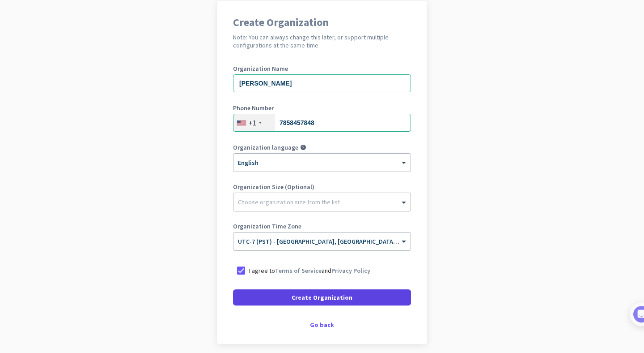  What do you see at coordinates (322, 41) in the screenshot?
I see `h2: Note: You can always change this later, or support multiple configurations at the same time` at bounding box center [322, 41].